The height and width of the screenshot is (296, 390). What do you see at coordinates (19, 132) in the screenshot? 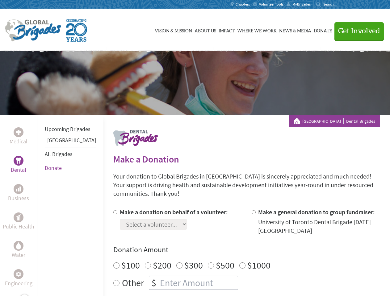
I see `img: Medical` at bounding box center [19, 132].